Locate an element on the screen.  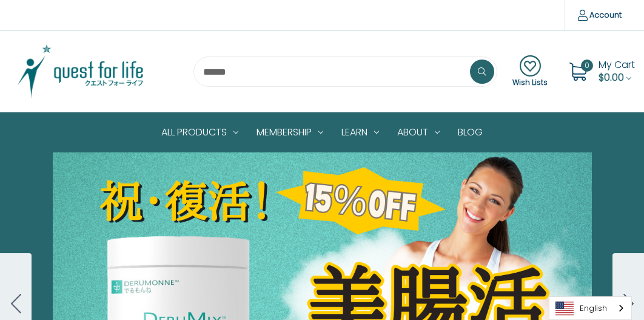
a: Cart with 0 items is located at coordinates (617, 71).